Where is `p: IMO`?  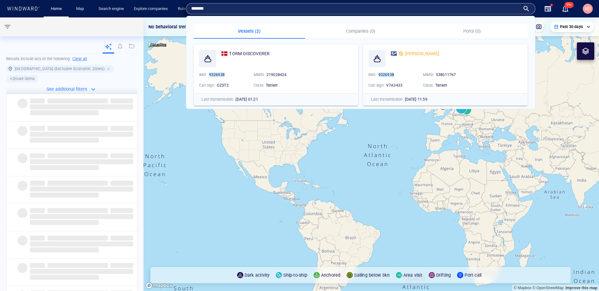
p: IMO is located at coordinates (203, 75).